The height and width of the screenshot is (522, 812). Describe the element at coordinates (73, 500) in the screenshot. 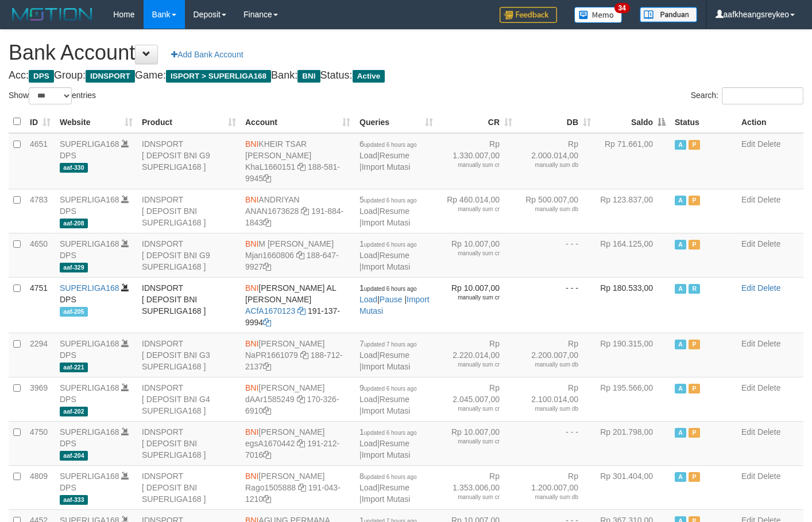

I see `span: aaf-333` at that location.